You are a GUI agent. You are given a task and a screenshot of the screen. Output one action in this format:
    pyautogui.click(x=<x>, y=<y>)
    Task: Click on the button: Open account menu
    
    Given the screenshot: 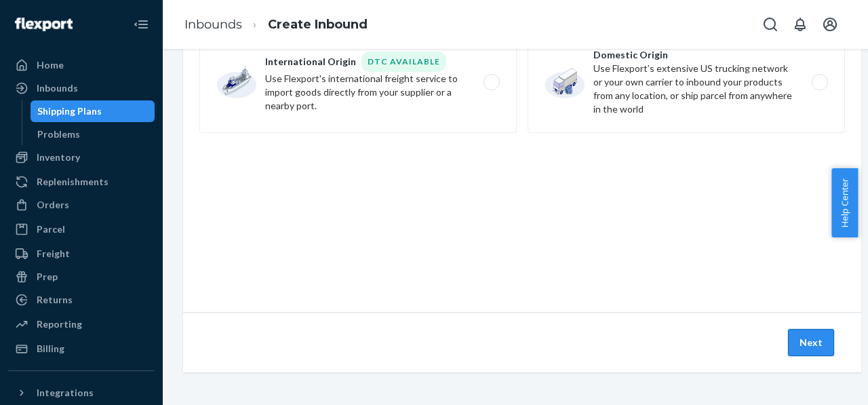 What is the action you would take?
    pyautogui.click(x=829, y=24)
    